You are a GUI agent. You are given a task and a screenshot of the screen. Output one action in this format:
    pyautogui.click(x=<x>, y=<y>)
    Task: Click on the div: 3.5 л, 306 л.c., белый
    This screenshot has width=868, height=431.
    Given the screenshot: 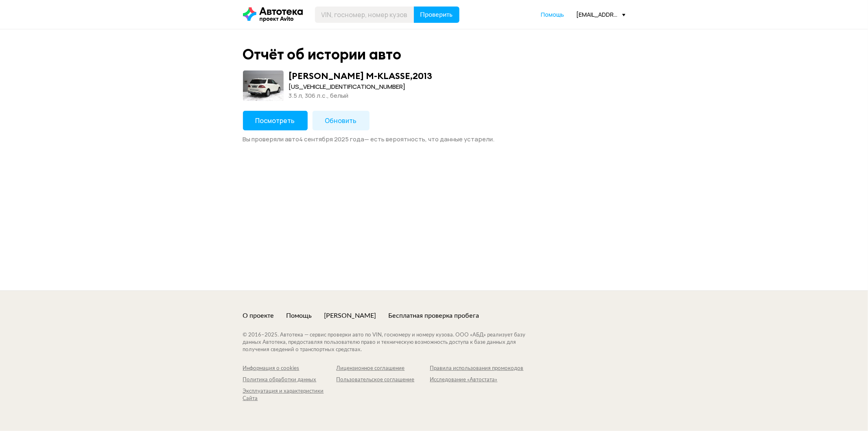 What is the action you would take?
    pyautogui.click(x=361, y=96)
    